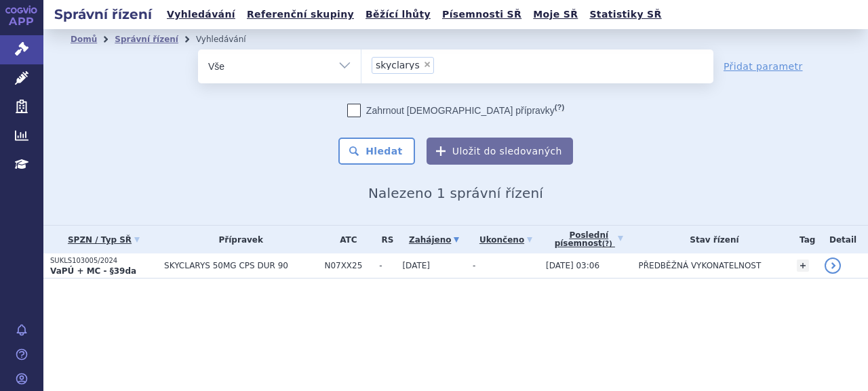 The height and width of the screenshot is (391, 868). What do you see at coordinates (241, 266) in the screenshot?
I see `span: SKYCLARYS 50MG CPS DUR 90` at bounding box center [241, 266].